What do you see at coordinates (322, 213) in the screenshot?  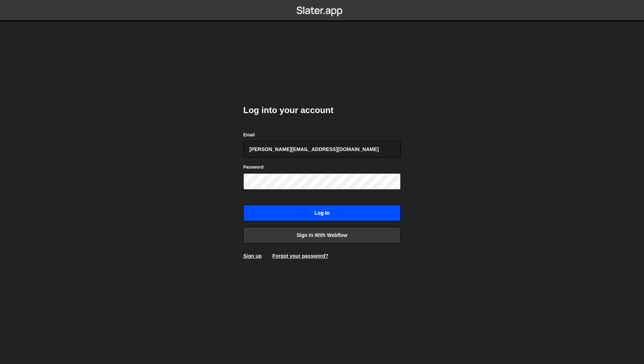 I see `input: Log in` at bounding box center [322, 213].